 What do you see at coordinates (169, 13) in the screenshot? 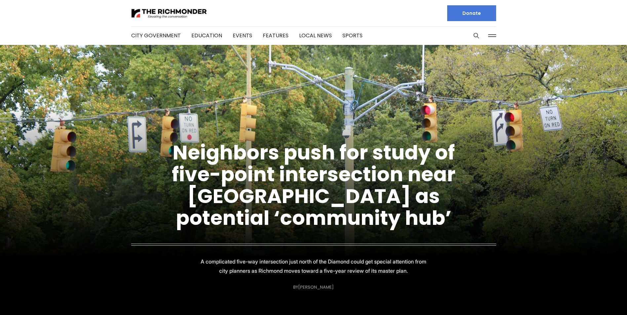
I see `img: The Richmonder` at bounding box center [169, 13].